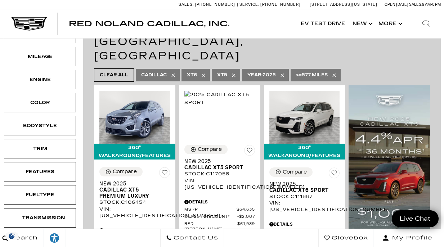  What do you see at coordinates (407, 238) in the screenshot?
I see `button: Open user profile menu` at bounding box center [407, 238].